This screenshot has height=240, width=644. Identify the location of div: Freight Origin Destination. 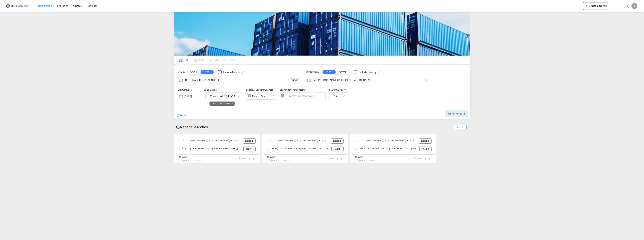
(261, 96).